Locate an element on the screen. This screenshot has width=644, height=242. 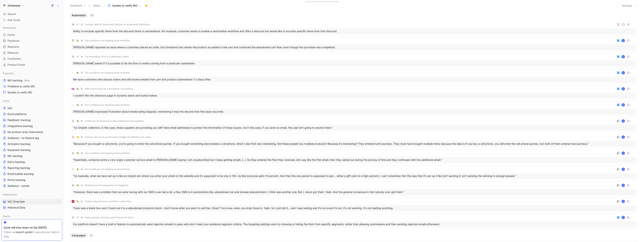
button: 🌱Tie Automation Flow to Subdomain Orders is located at coordinates (103, 57).